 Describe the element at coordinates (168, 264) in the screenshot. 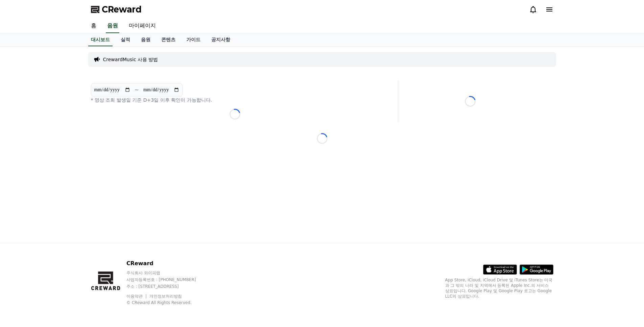

I see `p: CReward` at that location.